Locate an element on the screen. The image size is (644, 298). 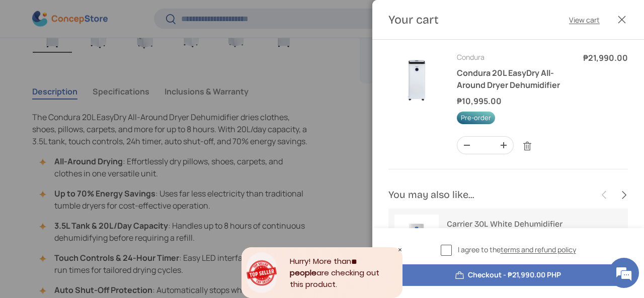
h2: Your cart is located at coordinates (414, 20).